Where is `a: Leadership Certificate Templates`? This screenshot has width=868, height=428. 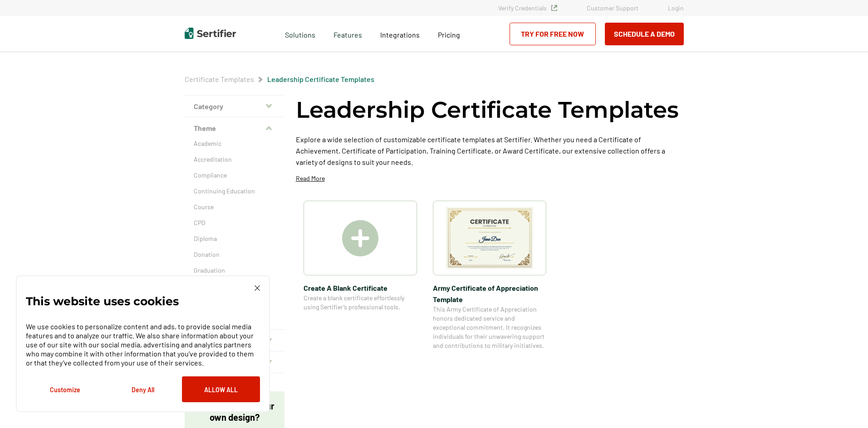 a: Leadership Certificate Templates is located at coordinates (320, 79).